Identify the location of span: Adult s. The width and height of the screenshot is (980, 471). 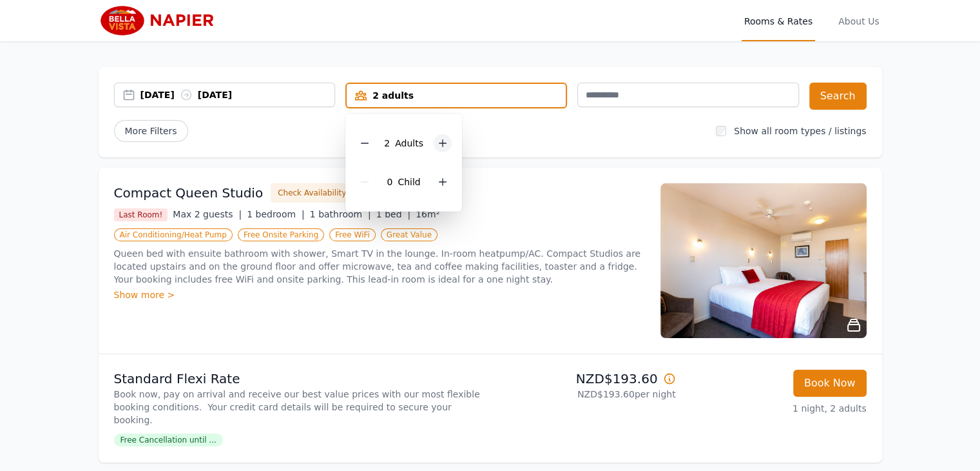
(409, 143).